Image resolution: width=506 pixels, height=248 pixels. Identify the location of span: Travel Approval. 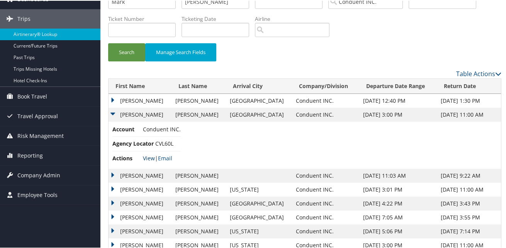
(38, 116).